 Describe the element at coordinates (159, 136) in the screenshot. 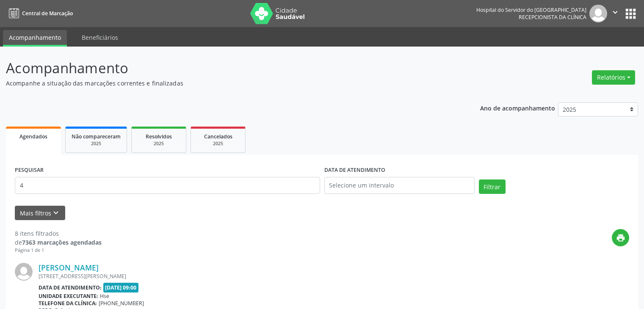

I see `span: Resolvidos` at that location.